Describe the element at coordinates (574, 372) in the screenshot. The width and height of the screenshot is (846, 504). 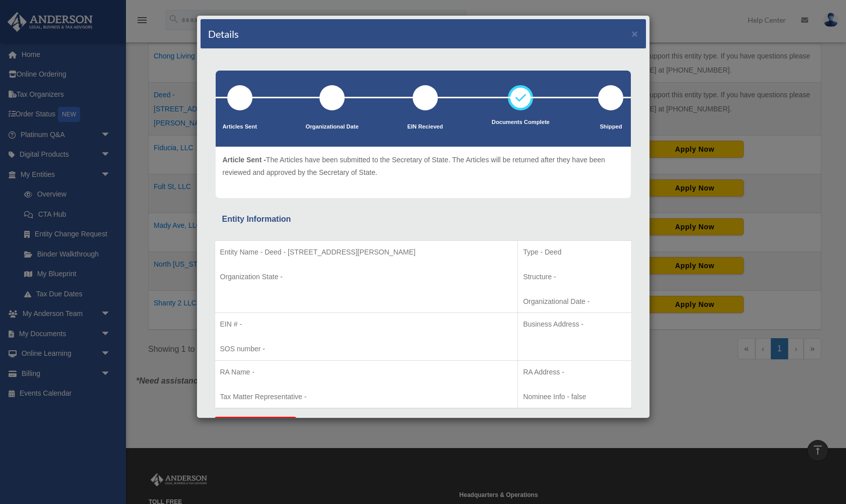
I see `p: RA Address -` at that location.